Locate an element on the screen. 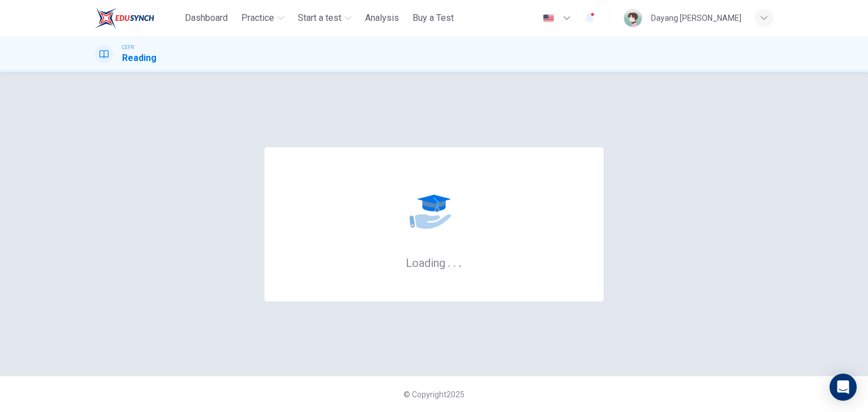 The width and height of the screenshot is (868, 412). span: Practice is located at coordinates (258, 18).